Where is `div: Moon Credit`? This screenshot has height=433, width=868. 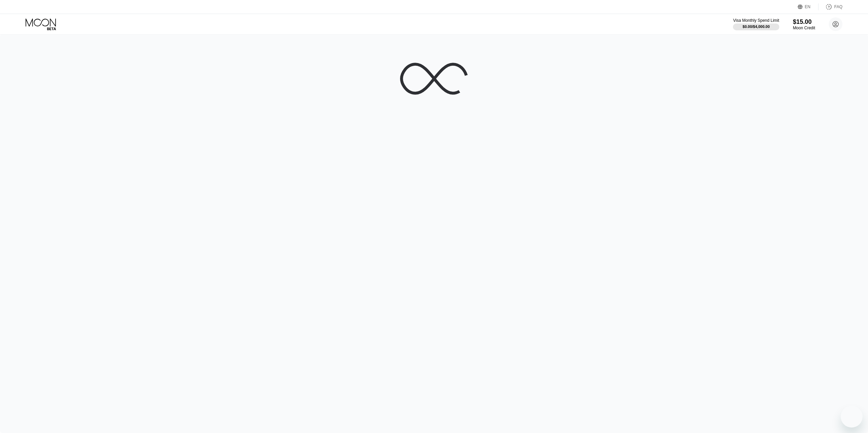
div: Moon Credit is located at coordinates (804, 28).